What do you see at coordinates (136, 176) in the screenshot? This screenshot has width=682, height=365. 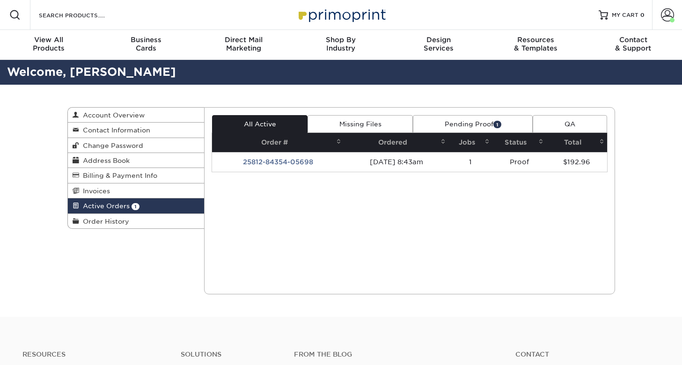 I see `a: Billing & Payment Info` at bounding box center [136, 176].